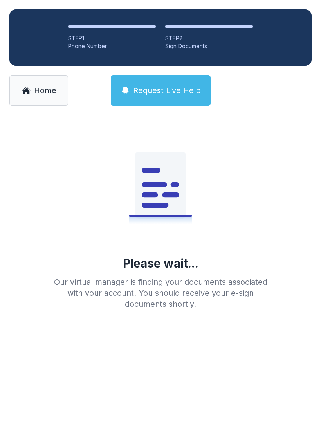  What do you see at coordinates (112, 46) in the screenshot?
I see `div: Phone Number` at bounding box center [112, 46].